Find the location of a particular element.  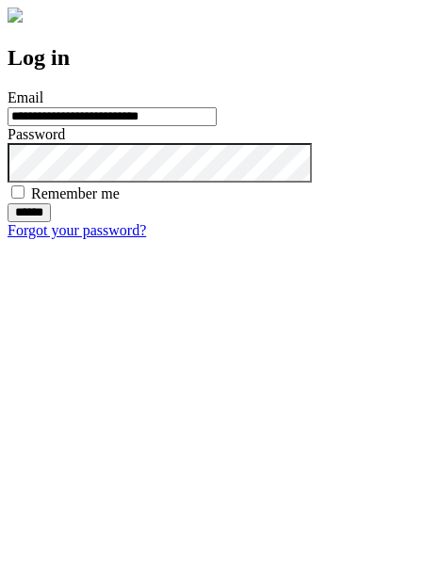

a: Forgot your password? is located at coordinates (76, 230).